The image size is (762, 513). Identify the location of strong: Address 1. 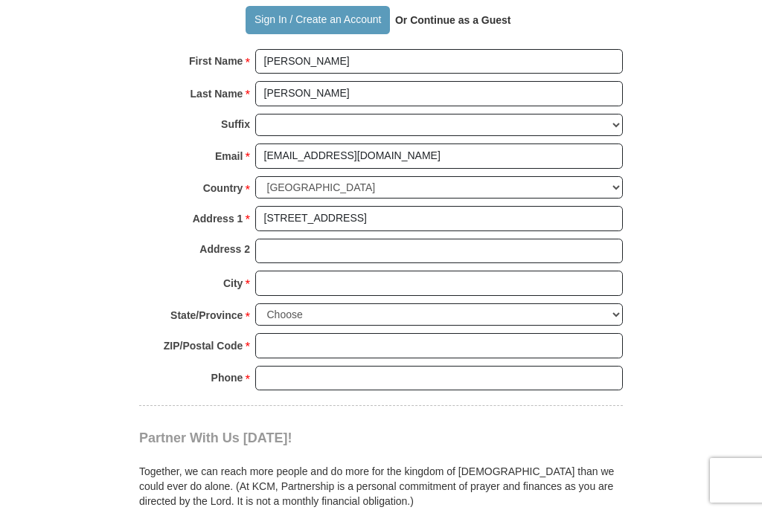
(218, 219).